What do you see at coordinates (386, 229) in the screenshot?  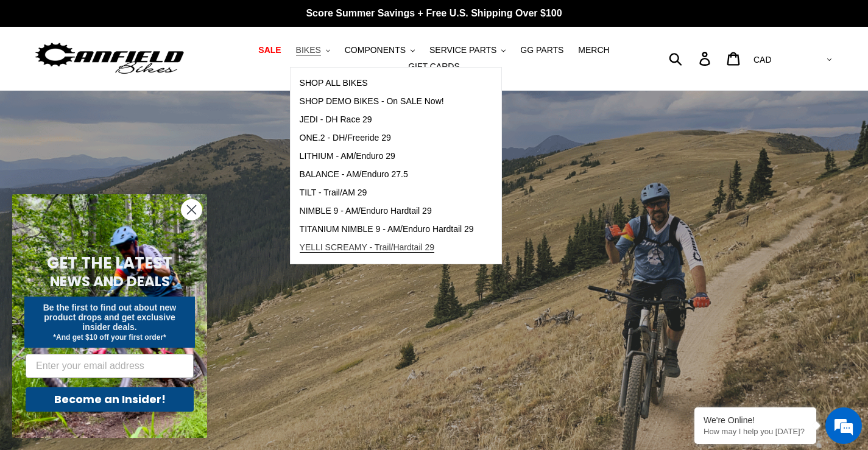 I see `span: TITANIUM NIMBLE 9 - AM/Enduro Hardtail 29` at bounding box center [386, 229].